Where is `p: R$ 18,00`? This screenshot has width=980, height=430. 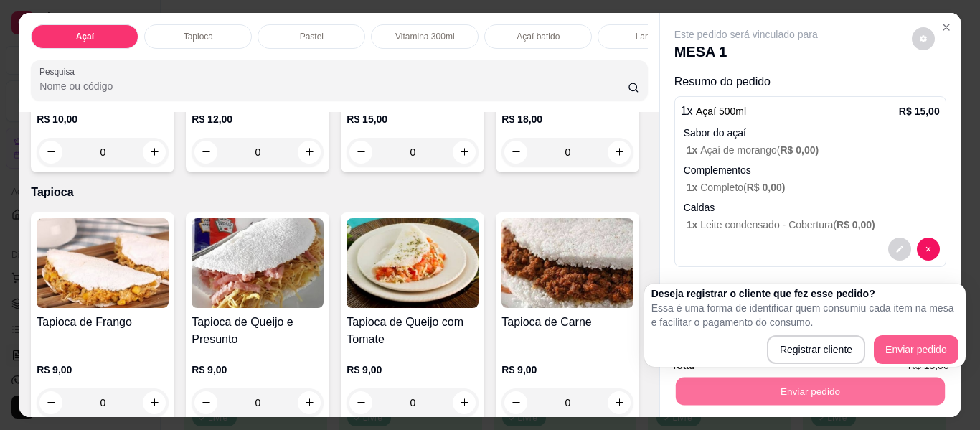
p: R$ 18,00 is located at coordinates (567, 119).